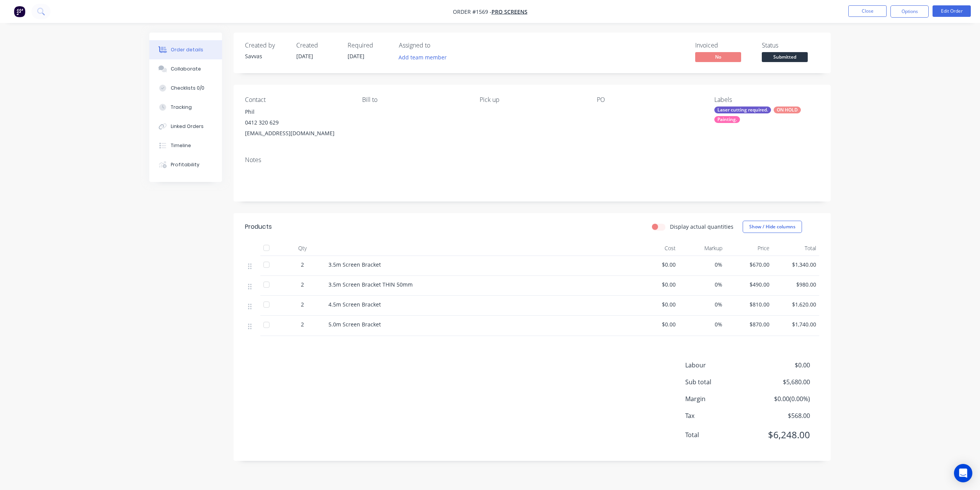 Image resolution: width=980 pixels, height=490 pixels. Describe the element at coordinates (796, 284) in the screenshot. I see `span: $980.00` at that location.